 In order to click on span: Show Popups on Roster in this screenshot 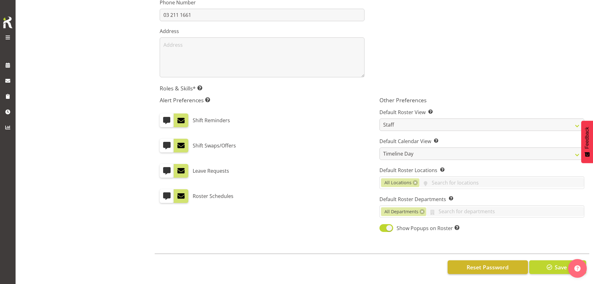, I will do `click(426, 228)`.